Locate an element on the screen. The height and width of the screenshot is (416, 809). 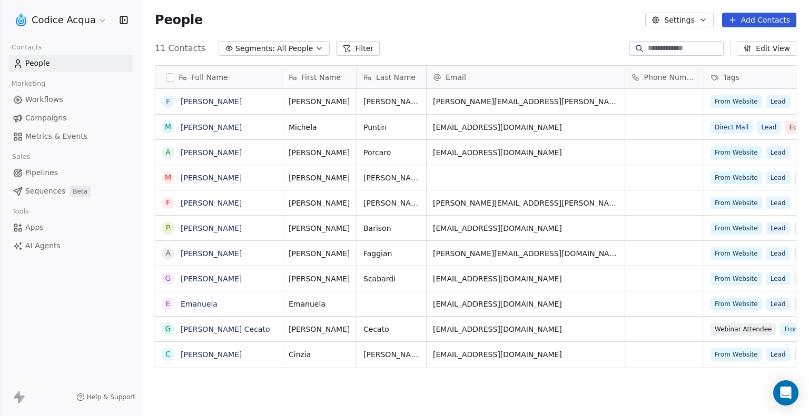
a: Metrics & Events is located at coordinates (71, 136).